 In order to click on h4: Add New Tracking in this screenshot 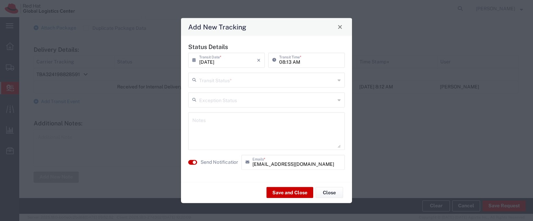, I will do `click(217, 27)`.